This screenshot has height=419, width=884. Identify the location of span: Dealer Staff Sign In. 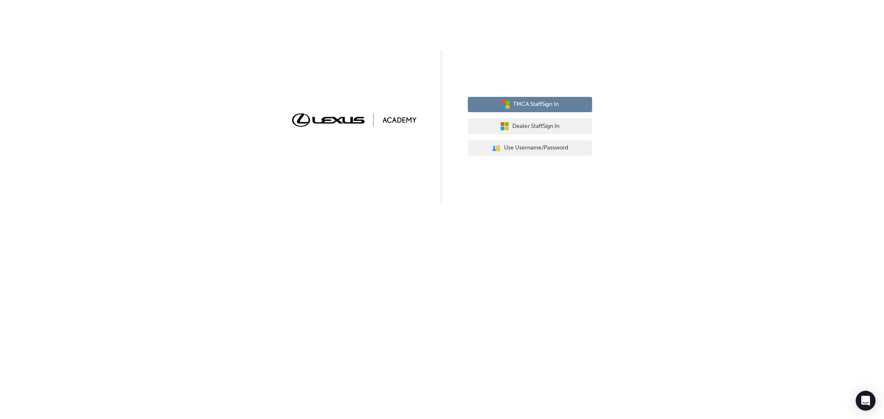
(536, 126).